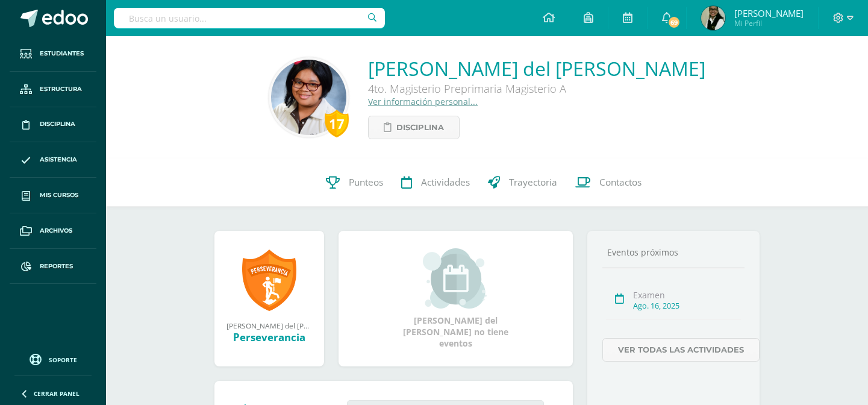 Image resolution: width=868 pixels, height=405 pixels. What do you see at coordinates (308, 97) in the screenshot?
I see `img: edfed88301aeeb6fec7c722e206fd227.png` at bounding box center [308, 97].